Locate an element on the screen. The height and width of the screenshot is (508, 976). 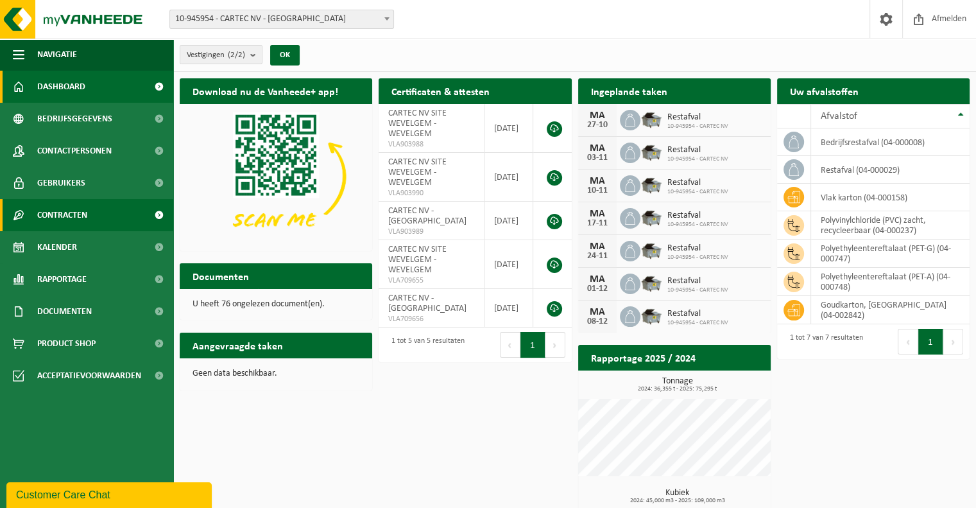
h2: Documenten is located at coordinates (221, 275).